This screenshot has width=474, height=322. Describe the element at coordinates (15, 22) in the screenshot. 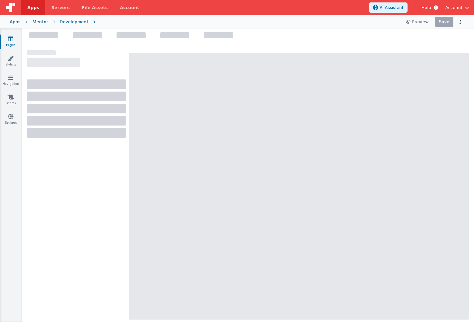

I see `div: Apps` at that location.